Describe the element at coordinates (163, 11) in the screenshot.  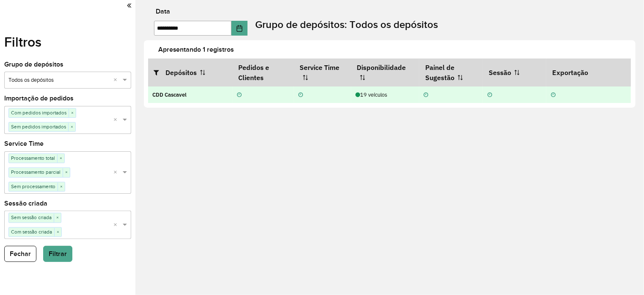
I see `label: Data` at that location.